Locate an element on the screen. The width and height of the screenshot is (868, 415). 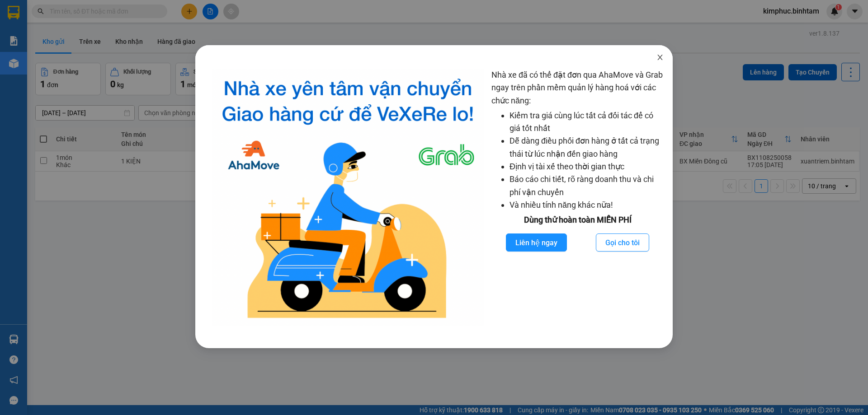
li: Và nhiều tính năng khác nữa! is located at coordinates (586, 205).